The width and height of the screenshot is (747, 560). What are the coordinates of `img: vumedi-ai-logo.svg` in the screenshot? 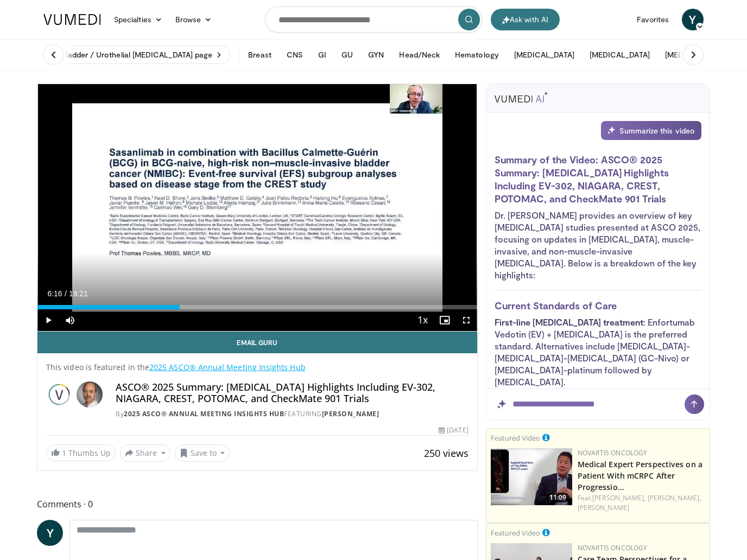 It's located at (522, 97).